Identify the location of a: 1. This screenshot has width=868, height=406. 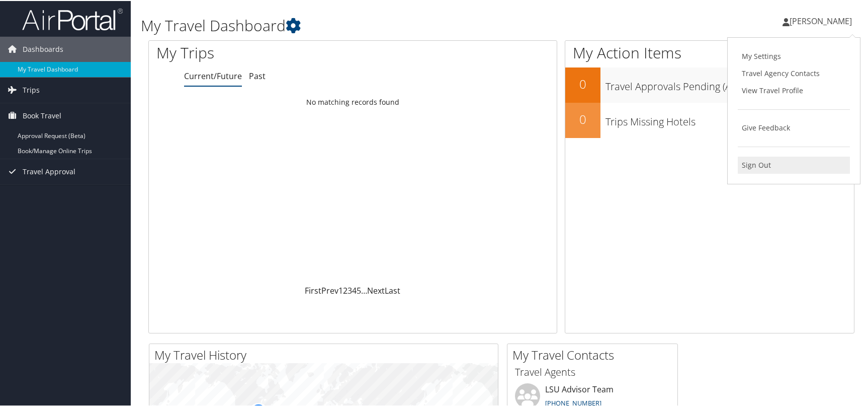
(341, 290).